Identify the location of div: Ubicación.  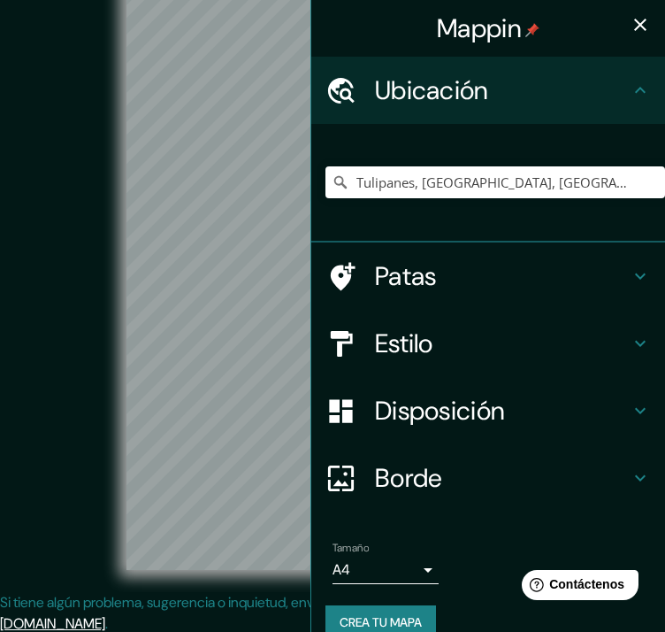
(488, 90).